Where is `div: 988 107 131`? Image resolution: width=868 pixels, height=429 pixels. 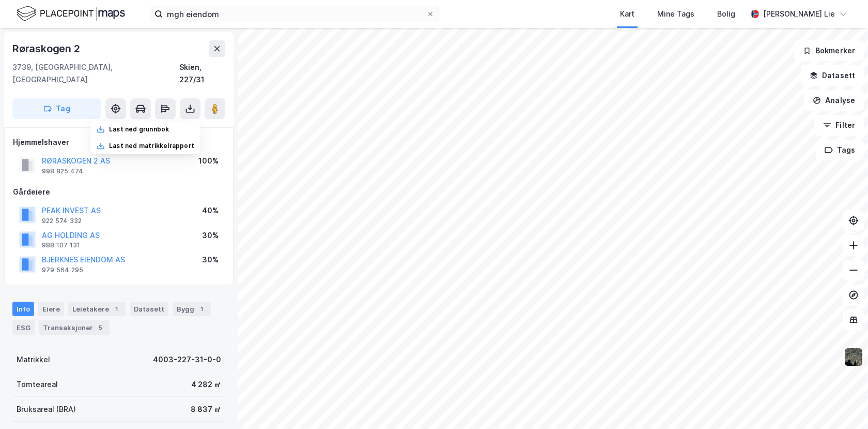 div: 988 107 131 is located at coordinates (61, 245).